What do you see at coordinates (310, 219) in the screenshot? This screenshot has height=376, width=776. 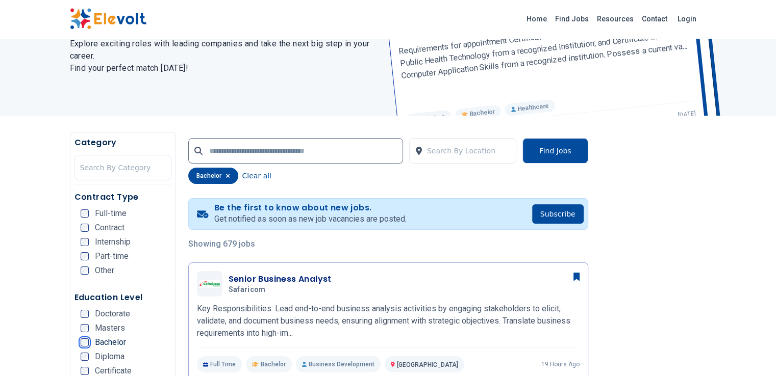 I see `p: Get notified as soon as new job vacancies are posted.` at bounding box center [310, 219].